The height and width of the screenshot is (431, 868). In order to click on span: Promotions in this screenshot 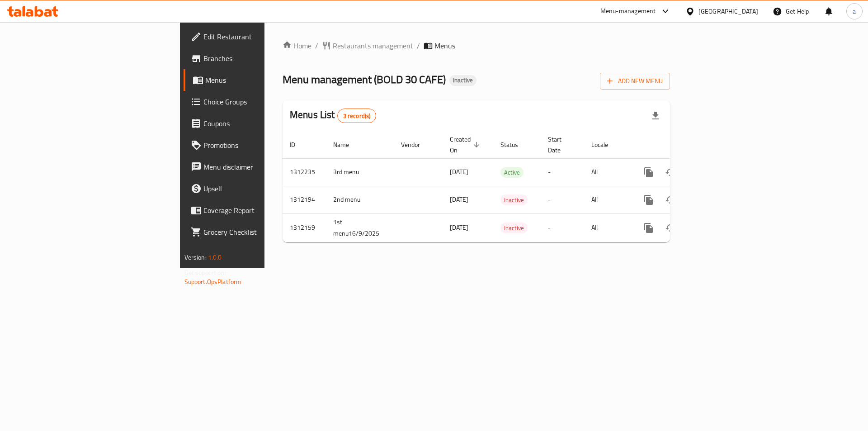, I will do `click(260, 145)`.